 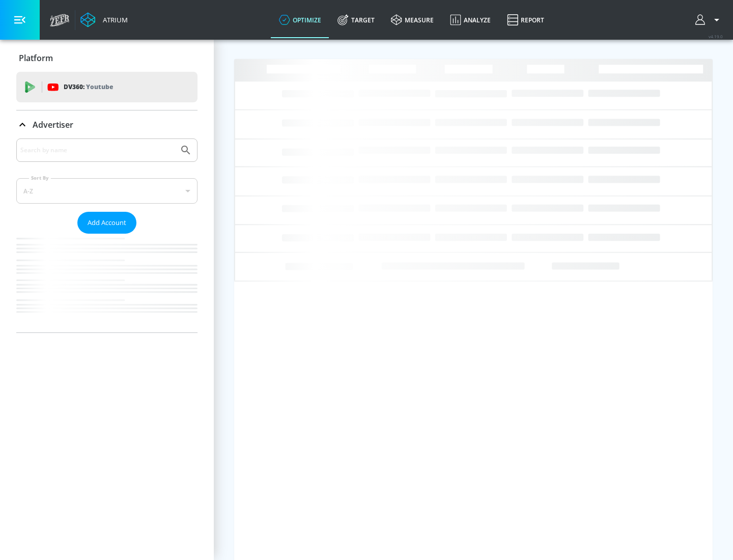 I want to click on a: Atrium, so click(x=104, y=20).